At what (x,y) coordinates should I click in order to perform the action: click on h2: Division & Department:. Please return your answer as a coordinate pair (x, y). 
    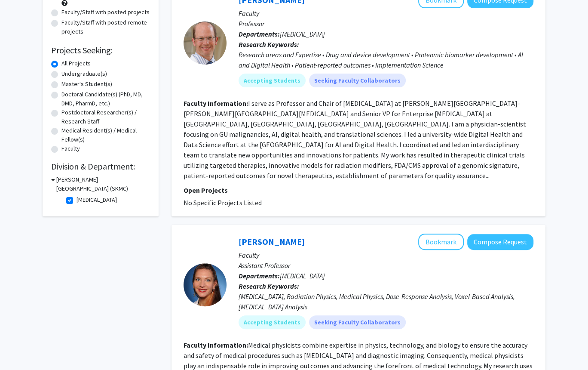
    Looking at the image, I should click on (100, 166).